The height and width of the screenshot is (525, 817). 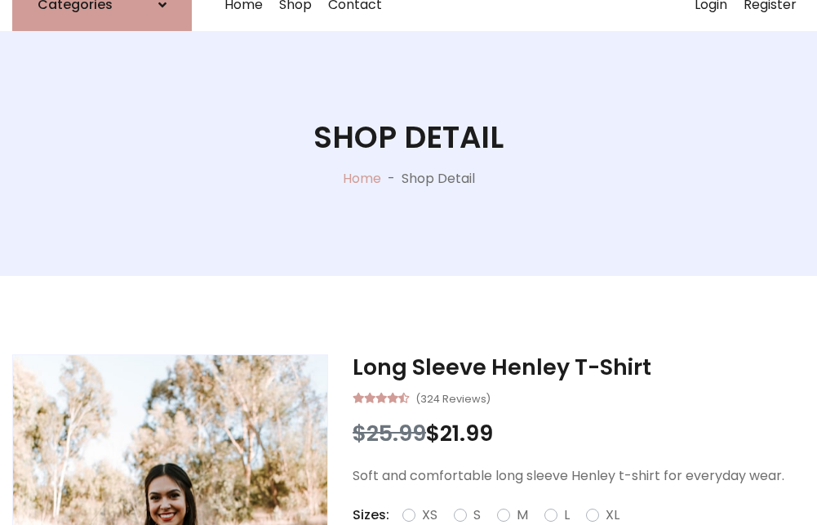 What do you see at coordinates (362, 178) in the screenshot?
I see `a: Home` at bounding box center [362, 178].